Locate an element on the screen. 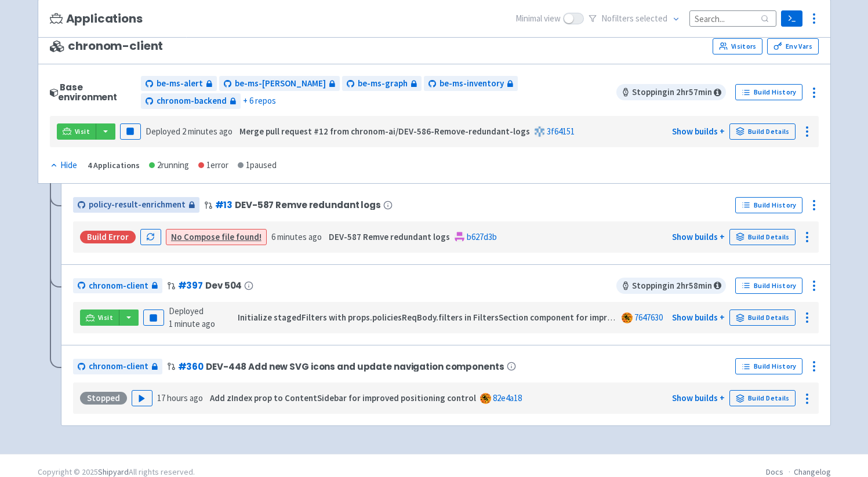 The image size is (868, 477). div: 1 paused is located at coordinates (257, 165).